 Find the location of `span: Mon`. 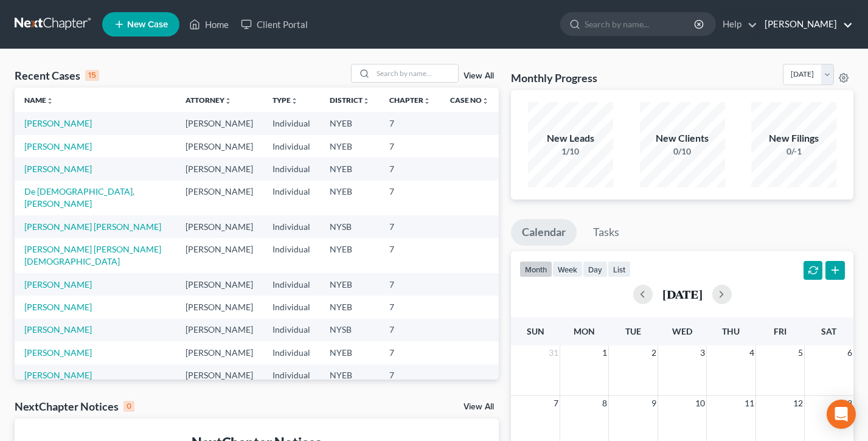

span: Mon is located at coordinates (584, 331).